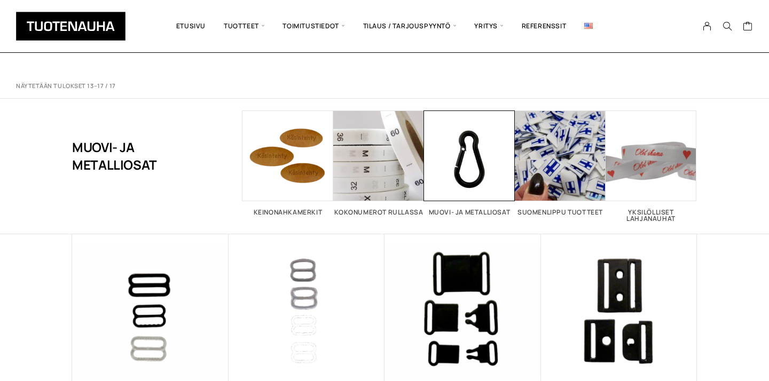 Image resolution: width=769 pixels, height=381 pixels. Describe the element at coordinates (378, 163) in the screenshot. I see `a: Visit product category Kokonumerot rullassa` at that location.